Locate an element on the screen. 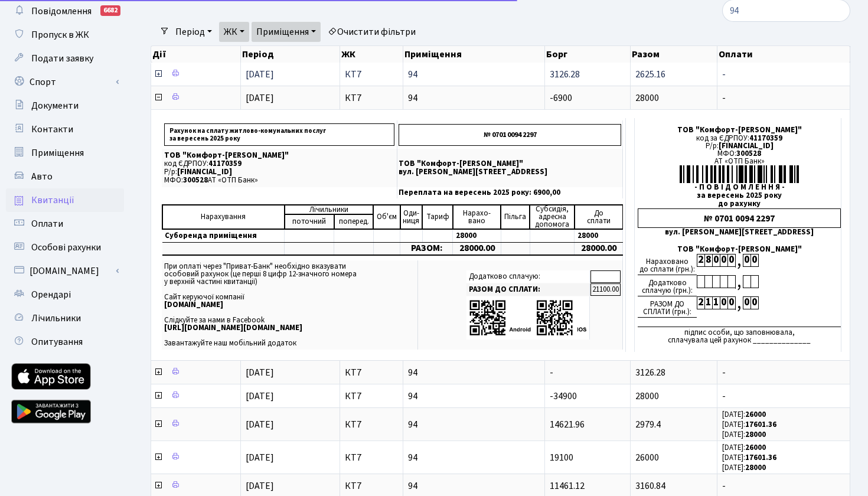  span: 3126.28 is located at coordinates (650, 373).